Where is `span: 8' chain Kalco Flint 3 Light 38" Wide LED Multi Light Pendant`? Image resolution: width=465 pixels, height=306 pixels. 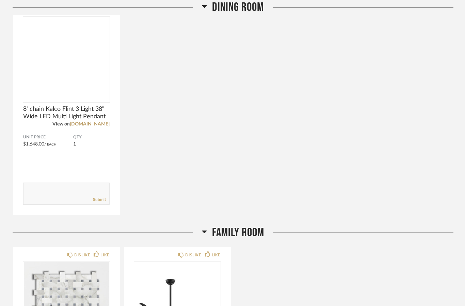 span: 8' chain Kalco Flint 3 Light 38" Wide LED Multi Light Pendant is located at coordinates (66, 113).